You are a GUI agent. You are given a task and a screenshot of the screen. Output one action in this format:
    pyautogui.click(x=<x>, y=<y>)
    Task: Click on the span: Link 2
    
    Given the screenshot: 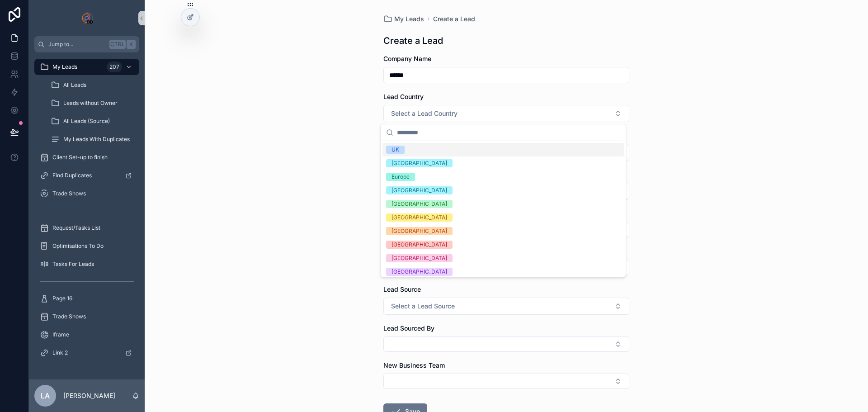 What is the action you would take?
    pyautogui.click(x=60, y=353)
    